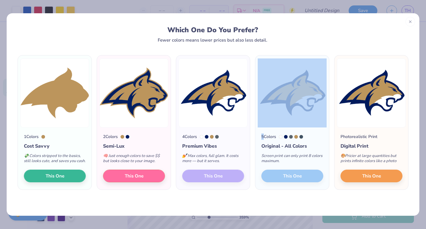 This screenshot has width=426, height=229. What do you see at coordinates (55, 93) in the screenshot?
I see `img: 1 color option` at bounding box center [55, 93].